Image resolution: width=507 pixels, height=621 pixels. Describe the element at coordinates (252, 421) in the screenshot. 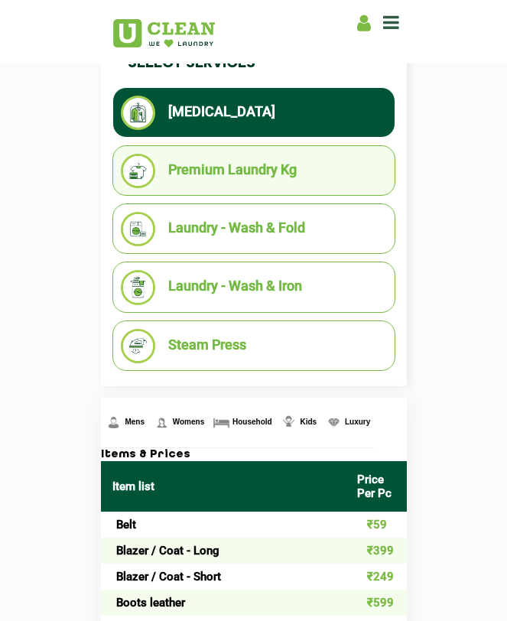

I see `span: Household` at that location.